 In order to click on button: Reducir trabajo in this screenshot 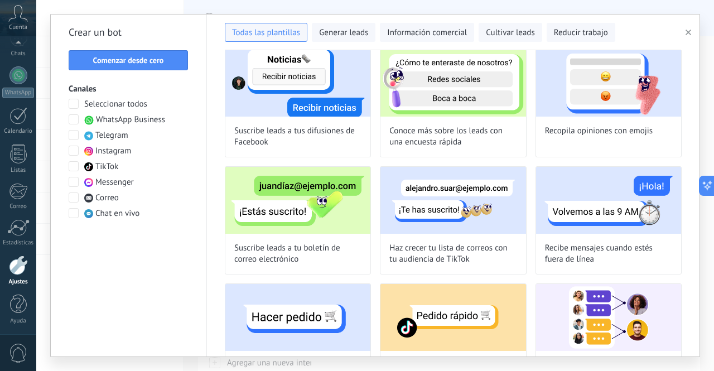, I will do `click(581, 32)`.